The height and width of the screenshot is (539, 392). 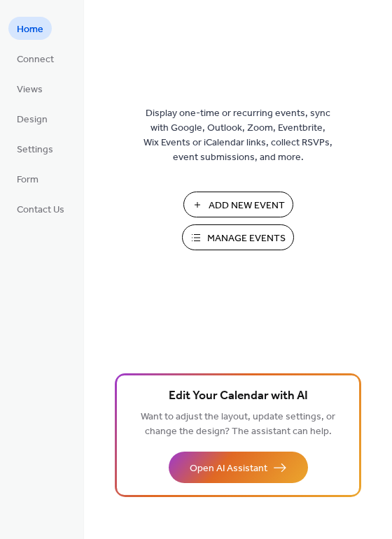 What do you see at coordinates (29, 90) in the screenshot?
I see `span: Views` at bounding box center [29, 90].